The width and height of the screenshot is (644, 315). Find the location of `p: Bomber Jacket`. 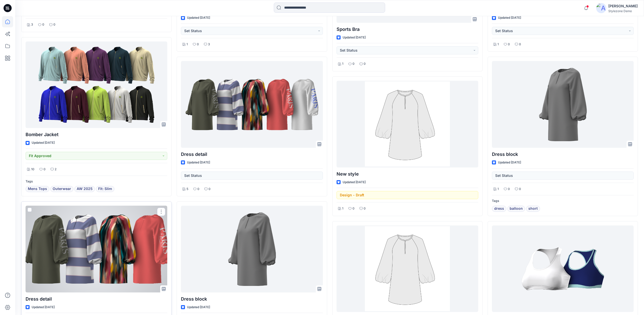

p: Bomber Jacket is located at coordinates (97, 135).